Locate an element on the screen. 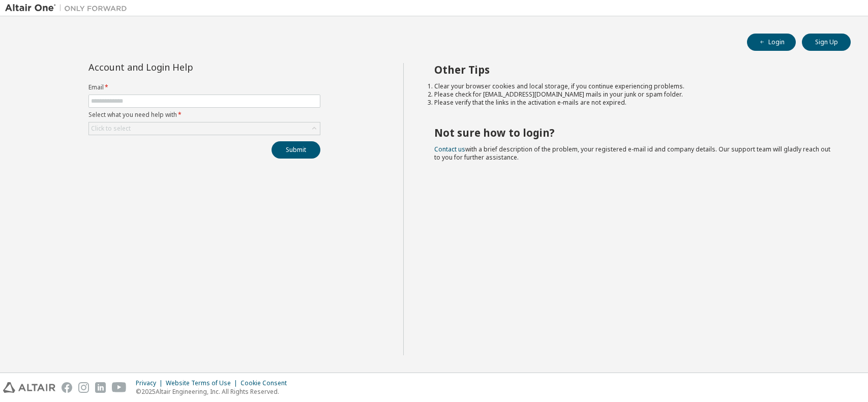 Image resolution: width=868 pixels, height=402 pixels. img: youtube.svg is located at coordinates (119, 387).